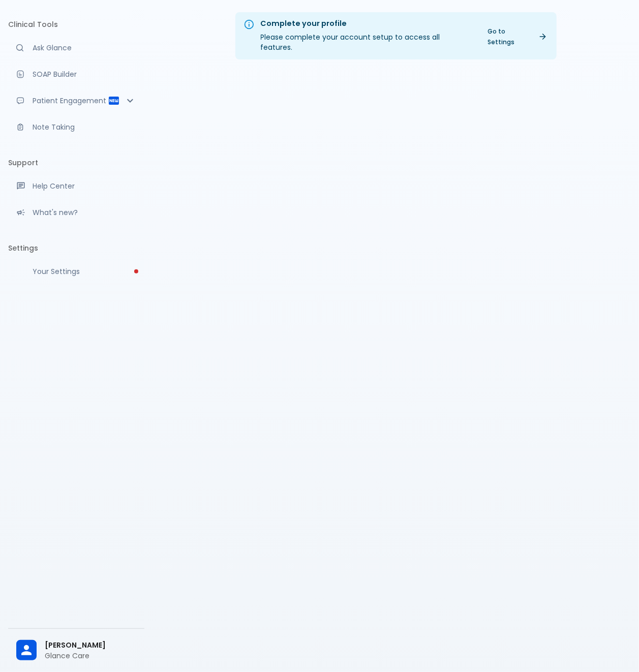 This screenshot has width=639, height=672. Describe the element at coordinates (84, 127) in the screenshot. I see `p: Note Taking` at that location.